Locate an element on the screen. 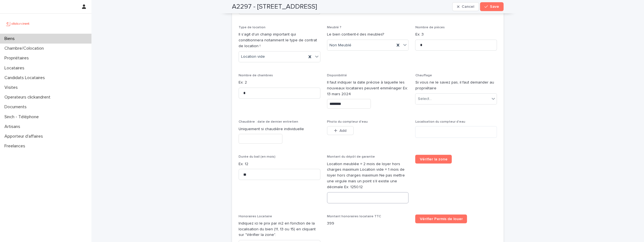  p: Il faut indiquer la date précise à laquelle les nouveaux locataires peuvent emménager Ex: 13 mars... is located at coordinates (368, 89).